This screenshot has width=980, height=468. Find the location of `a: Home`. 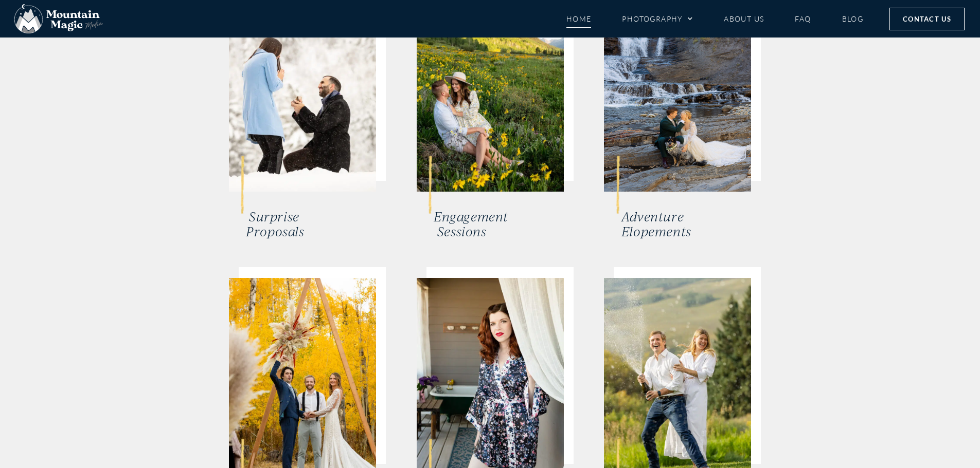

a: Home is located at coordinates (579, 19).